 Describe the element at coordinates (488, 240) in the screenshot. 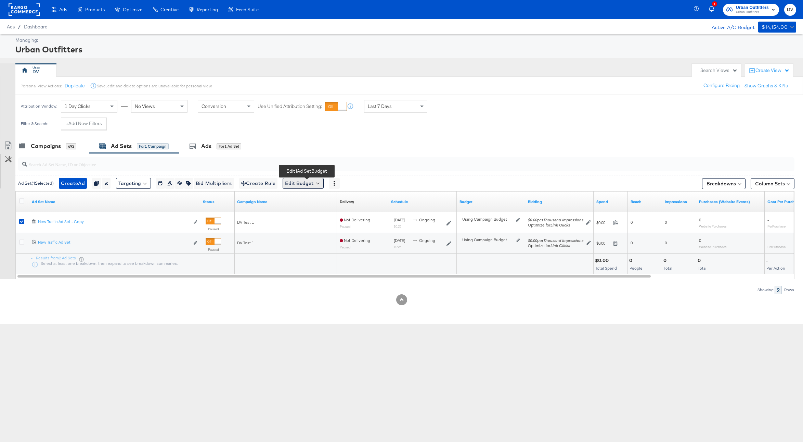

I see `div: Using Campaign Budget` at that location.